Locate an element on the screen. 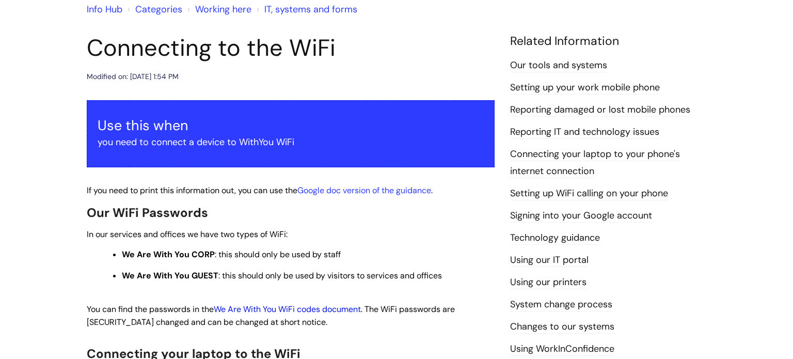  li: IT, systems and forms is located at coordinates (305, 9).